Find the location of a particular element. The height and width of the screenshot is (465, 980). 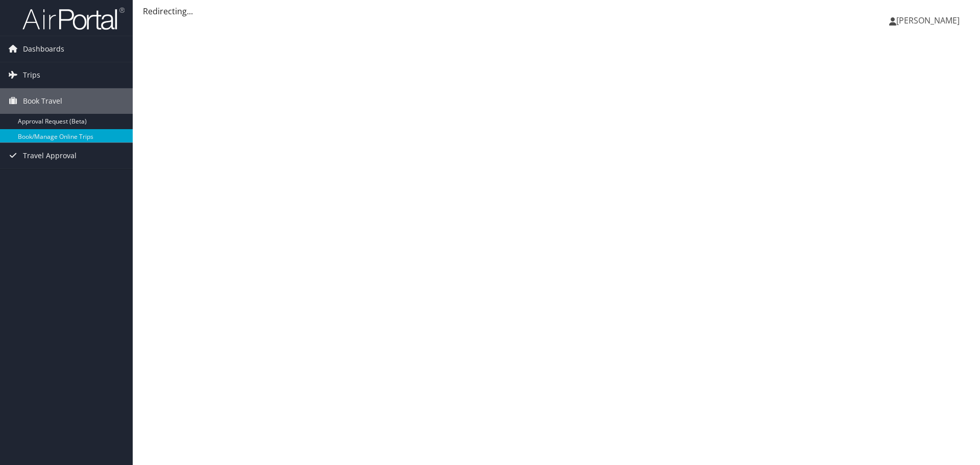

span: Trips is located at coordinates (32, 75).